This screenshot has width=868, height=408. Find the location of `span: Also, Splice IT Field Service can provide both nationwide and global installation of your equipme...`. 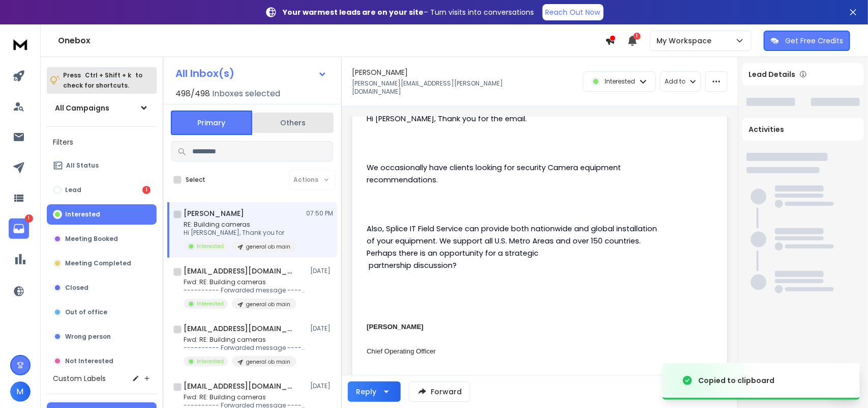

span: Also, Splice IT Field Service can provide both nationwide and global installation of your equipme... is located at coordinates (513, 247).